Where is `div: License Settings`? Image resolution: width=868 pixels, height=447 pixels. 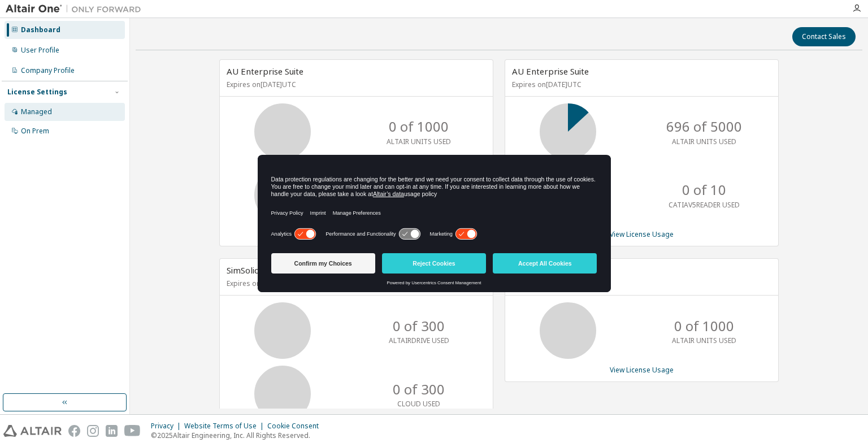 div: License Settings is located at coordinates (37, 92).